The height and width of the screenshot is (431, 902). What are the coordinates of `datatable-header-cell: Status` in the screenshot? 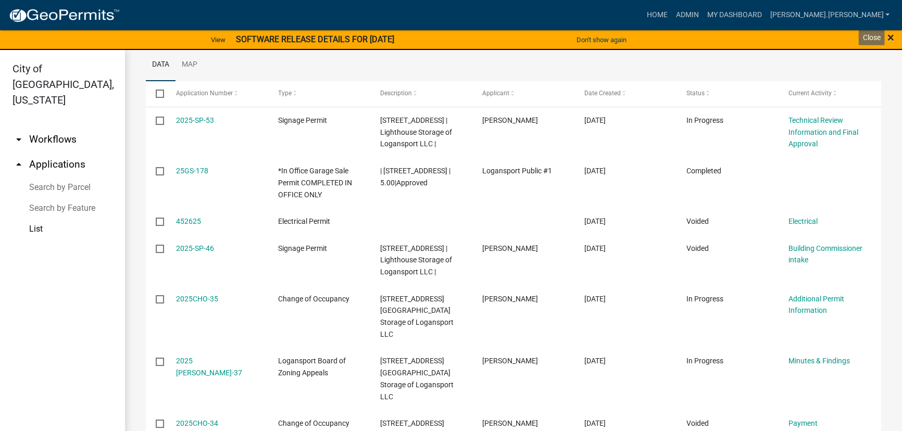 It's located at (727, 94).